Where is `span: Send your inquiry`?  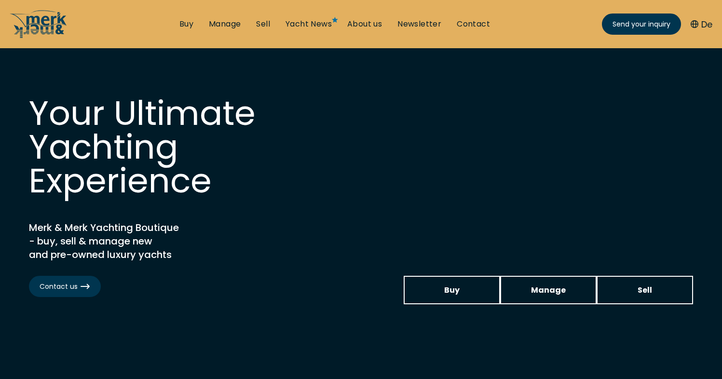 span: Send your inquiry is located at coordinates (641, 24).